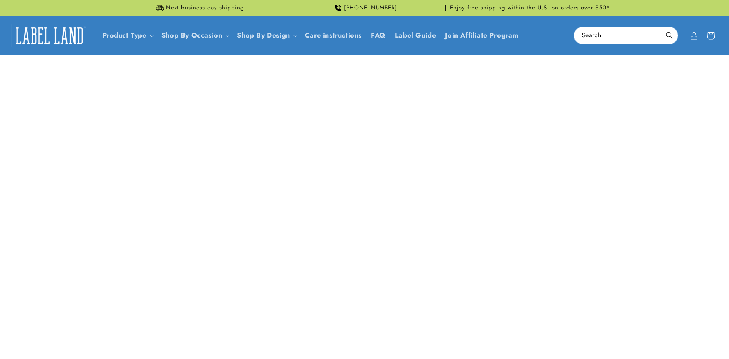 The width and height of the screenshot is (729, 359). What do you see at coordinates (378, 35) in the screenshot?
I see `a: FAQ` at bounding box center [378, 35].